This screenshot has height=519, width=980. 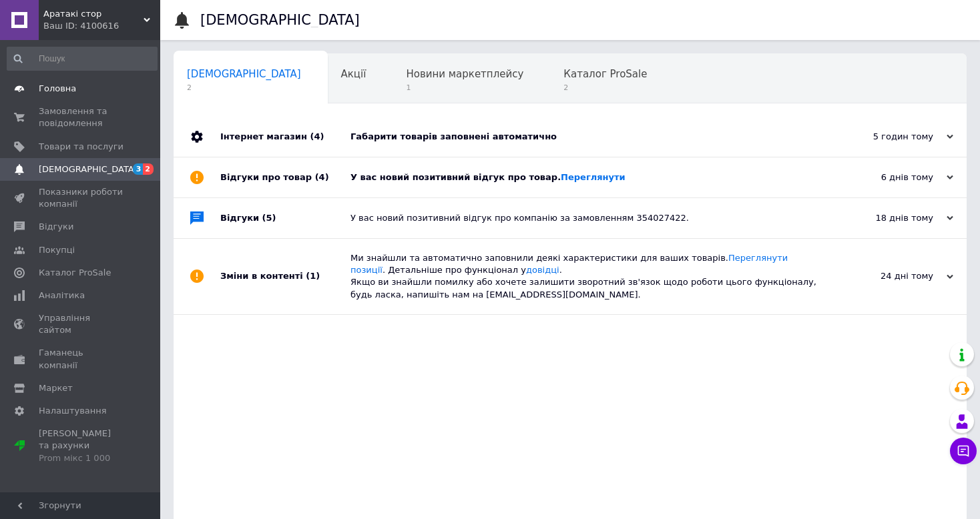 I want to click on button: Чат з покупцем, so click(x=963, y=451).